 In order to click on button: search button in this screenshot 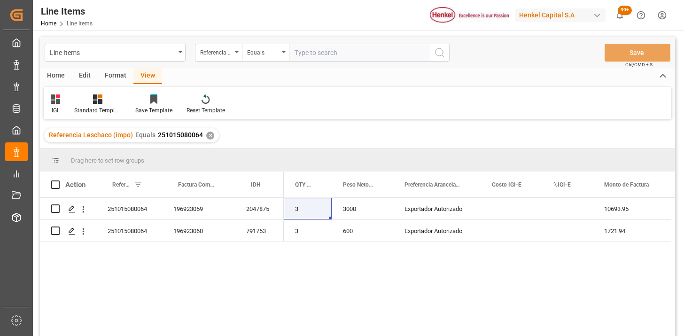, I will do `click(439, 53)`.